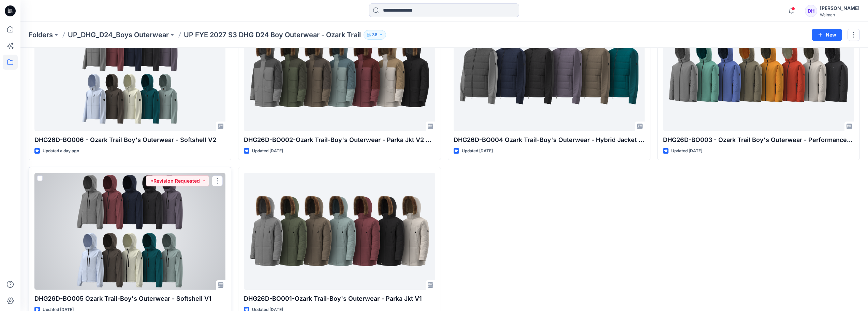  Describe the element at coordinates (272, 35) in the screenshot. I see `p: UP FYE 2027 S3 DHG D24 Boy Outerwear - Ozark Trail` at that location.